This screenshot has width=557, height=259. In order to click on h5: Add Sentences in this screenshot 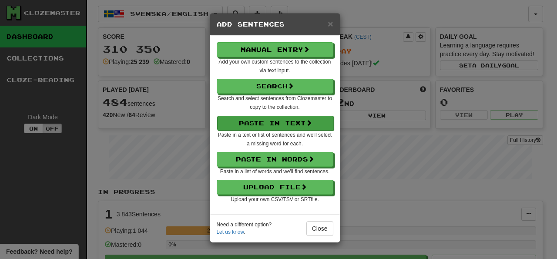, I will do `click(275, 24)`.